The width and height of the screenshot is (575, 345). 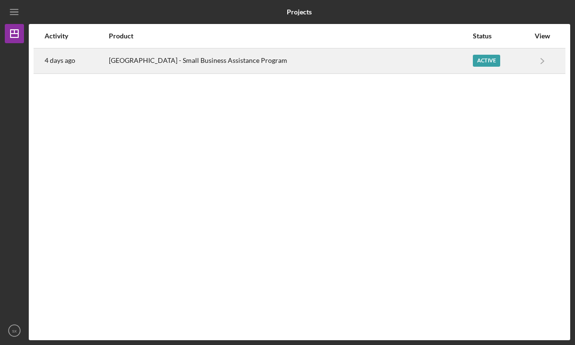 I want to click on time: 2025-08-30 01:35, so click(x=60, y=60).